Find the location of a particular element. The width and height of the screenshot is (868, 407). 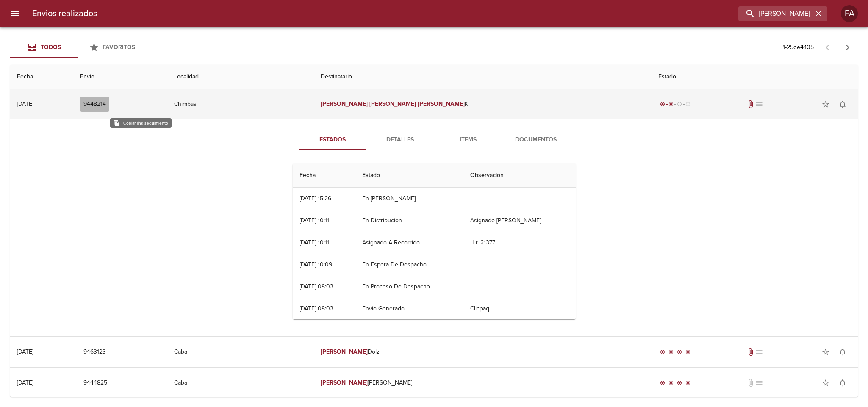

td: Chimbas is located at coordinates (240, 104).